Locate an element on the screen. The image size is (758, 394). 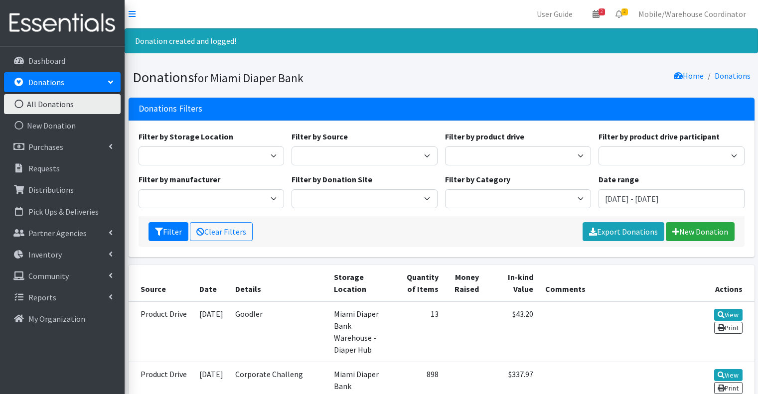
p: Purchases is located at coordinates (46, 147).